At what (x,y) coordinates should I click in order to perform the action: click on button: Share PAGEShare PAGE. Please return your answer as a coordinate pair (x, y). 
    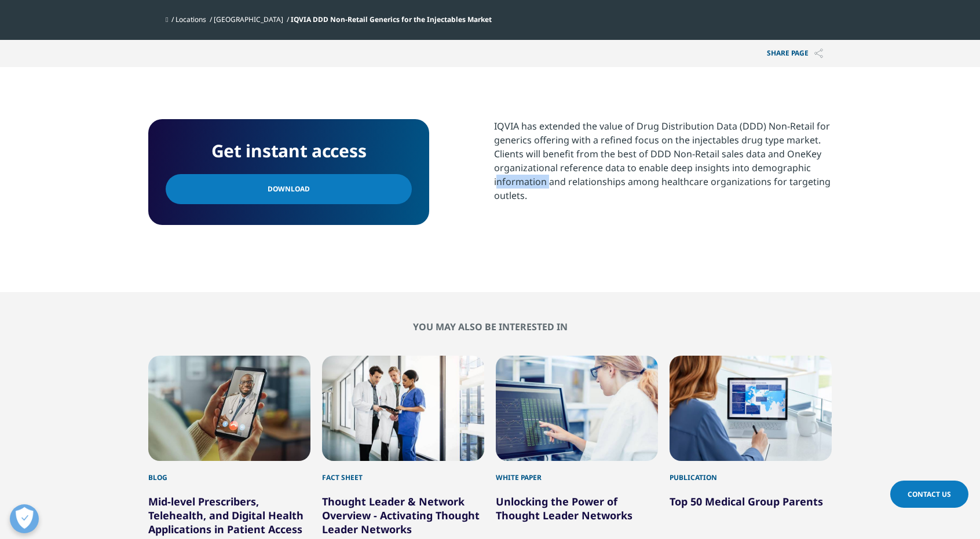
    Looking at the image, I should click on (795, 53).